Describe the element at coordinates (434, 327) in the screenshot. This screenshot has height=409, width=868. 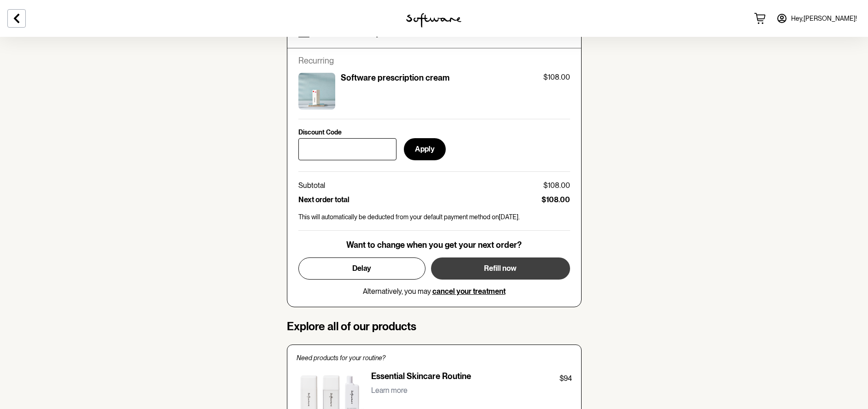
I see `h4: Explore all of our products` at that location.